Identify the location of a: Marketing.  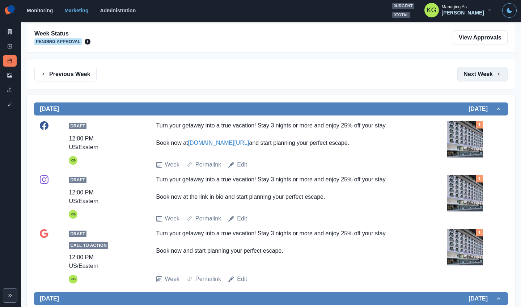
(76, 10).